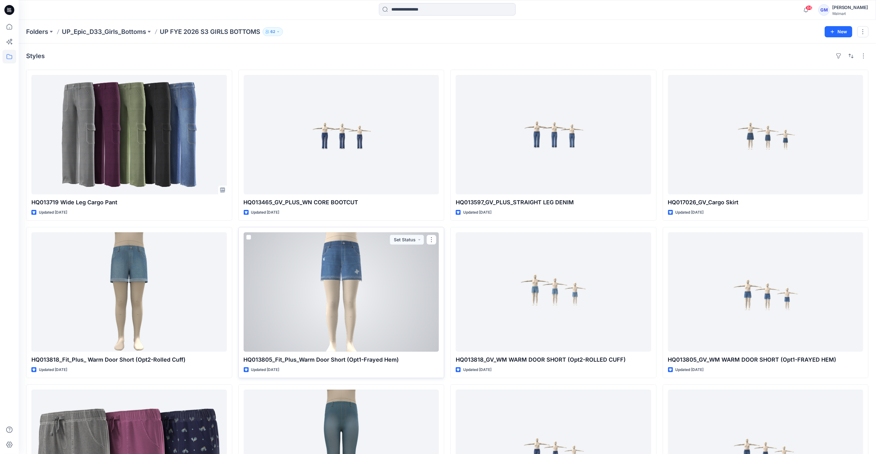 The image size is (876, 454). What do you see at coordinates (129, 360) in the screenshot?
I see `p: HQ013818_Fit_Plus_ Warm Door Short (Opt2-Rolled Cuff)` at bounding box center [129, 360].